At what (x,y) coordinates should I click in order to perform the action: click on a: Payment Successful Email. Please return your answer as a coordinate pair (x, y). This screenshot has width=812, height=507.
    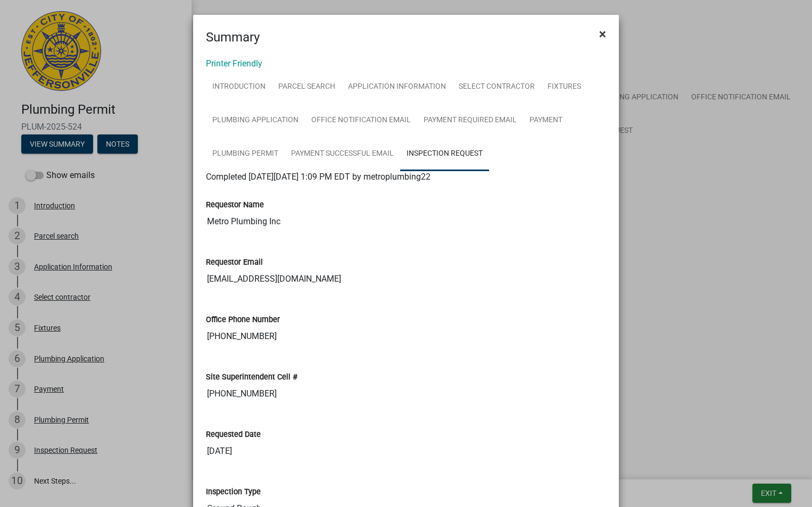
    Looking at the image, I should click on (342, 154).